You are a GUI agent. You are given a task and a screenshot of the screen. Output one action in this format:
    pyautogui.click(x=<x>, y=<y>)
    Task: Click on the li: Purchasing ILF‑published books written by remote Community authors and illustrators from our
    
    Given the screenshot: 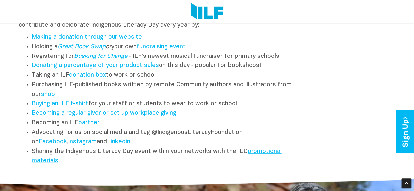 What is the action you would take?
    pyautogui.click(x=166, y=90)
    